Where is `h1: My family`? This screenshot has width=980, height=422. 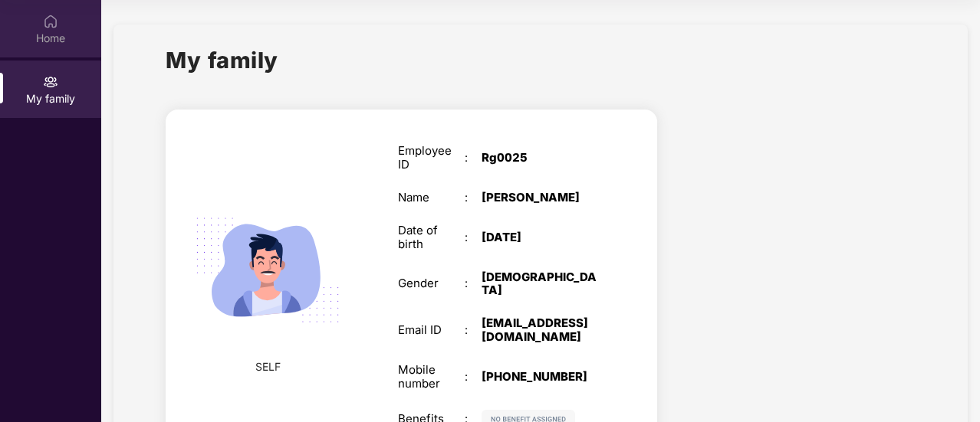
h1: My family is located at coordinates (222, 60).